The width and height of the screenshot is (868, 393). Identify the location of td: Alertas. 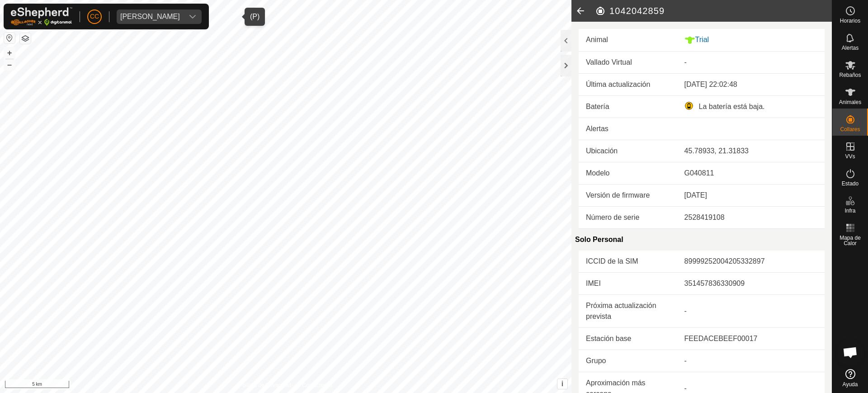
(628, 128).